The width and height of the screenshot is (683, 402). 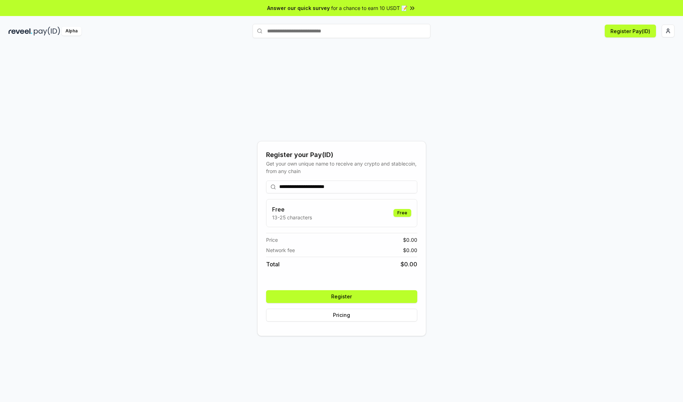 What do you see at coordinates (292, 209) in the screenshot?
I see `h3: Free` at bounding box center [292, 209].